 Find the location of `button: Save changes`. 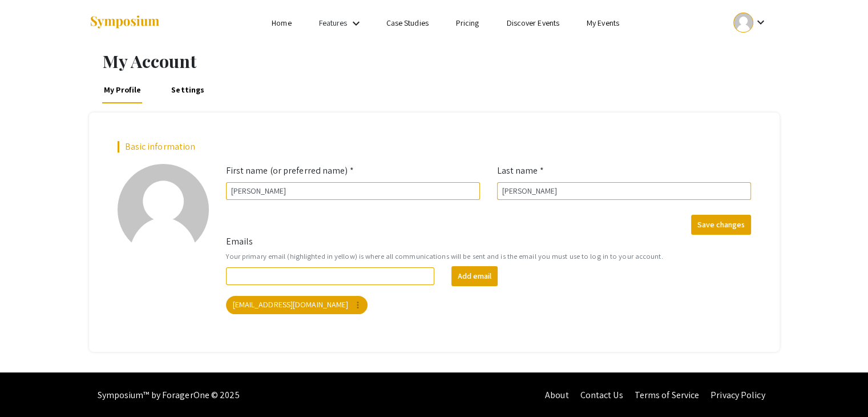

button: Save changes is located at coordinates (720, 225).